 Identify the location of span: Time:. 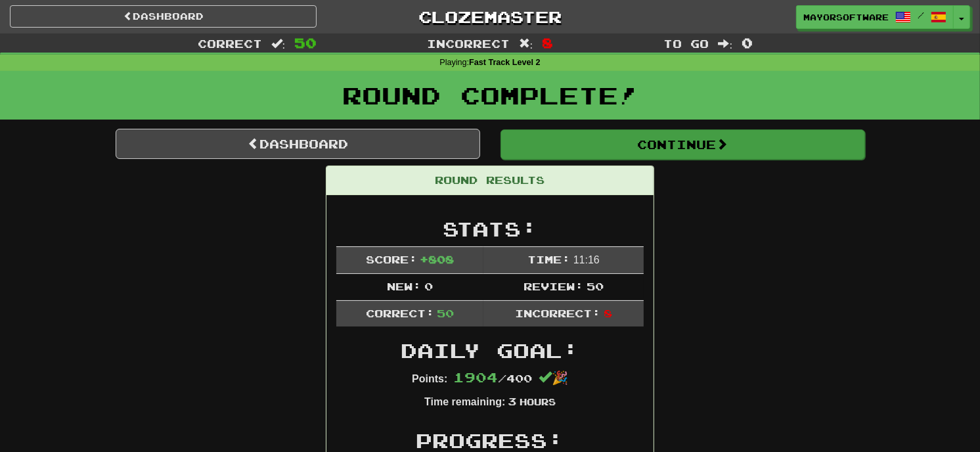
(548, 258).